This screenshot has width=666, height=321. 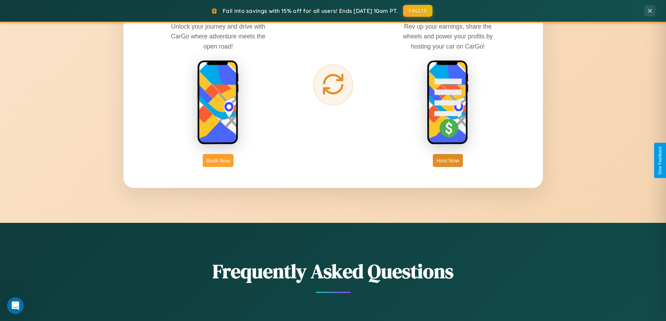 What do you see at coordinates (448, 103) in the screenshot?
I see `img: host phone` at bounding box center [448, 103].